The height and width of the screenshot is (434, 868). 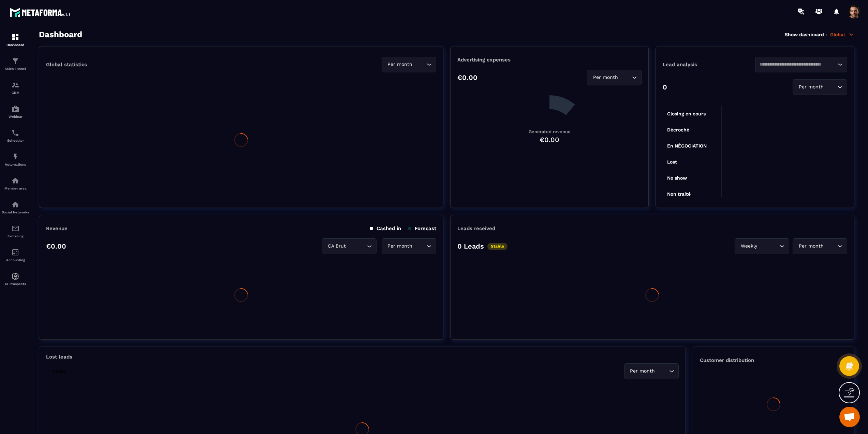 What do you see at coordinates (15, 205) in the screenshot?
I see `img: social-network` at bounding box center [15, 205].